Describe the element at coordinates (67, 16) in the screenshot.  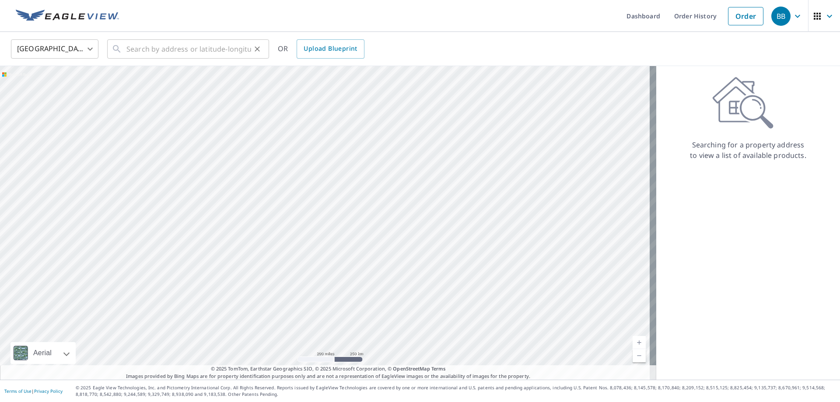
I see `img: EV Logo` at that location.